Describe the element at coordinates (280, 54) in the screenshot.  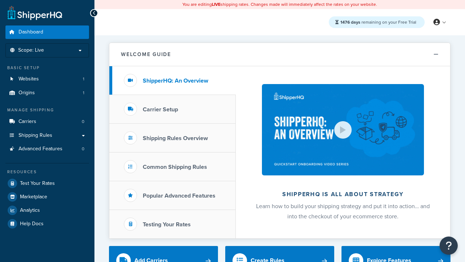
I see `button: Welcome Guide` at that location.